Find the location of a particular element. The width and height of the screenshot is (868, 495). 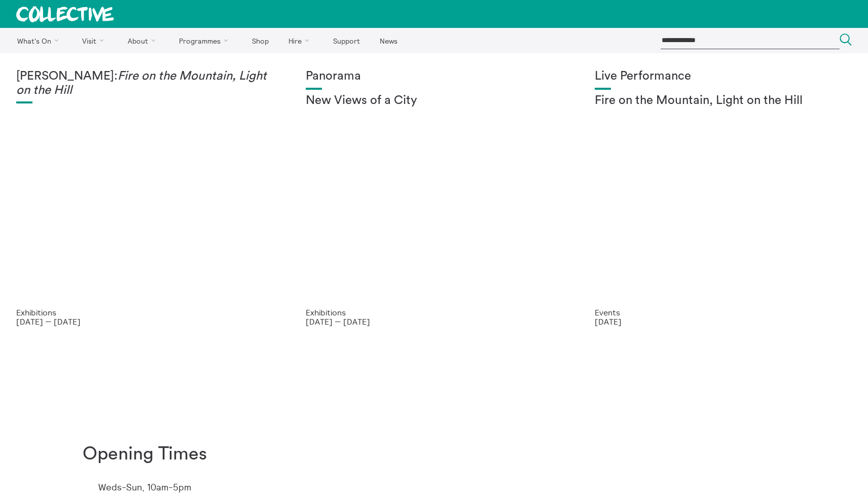

a: Visit is located at coordinates (95, 40).